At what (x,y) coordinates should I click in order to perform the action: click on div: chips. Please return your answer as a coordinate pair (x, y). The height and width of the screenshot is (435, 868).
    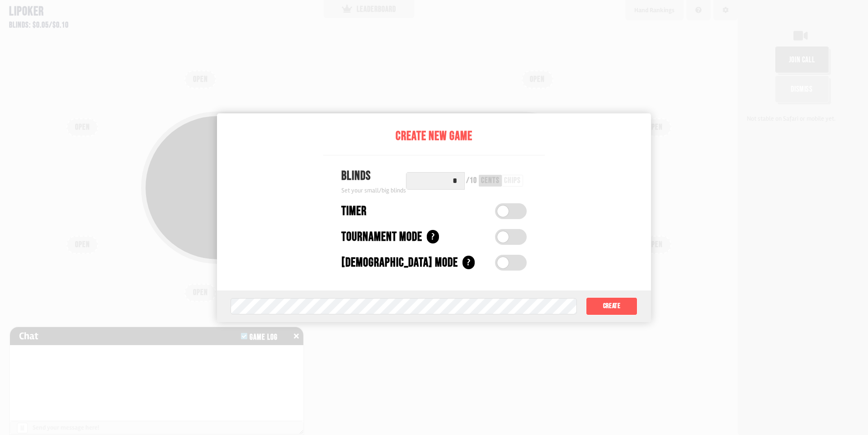
    Looking at the image, I should click on (512, 181).